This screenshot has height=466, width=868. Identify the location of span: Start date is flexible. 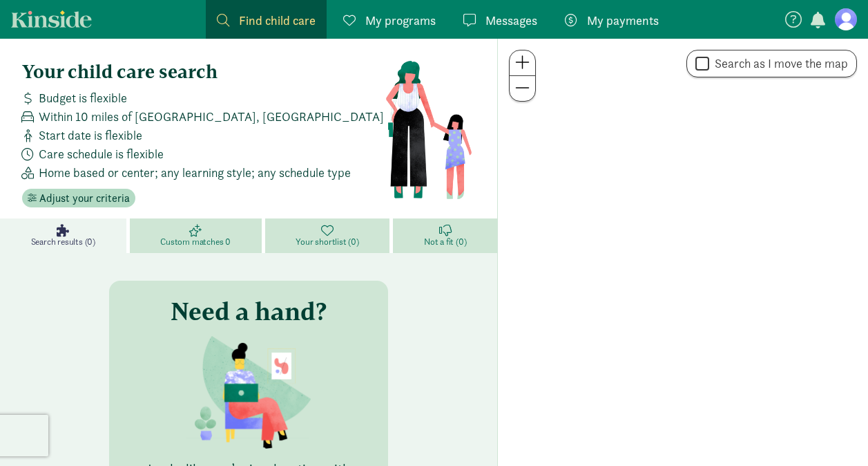
(91, 135).